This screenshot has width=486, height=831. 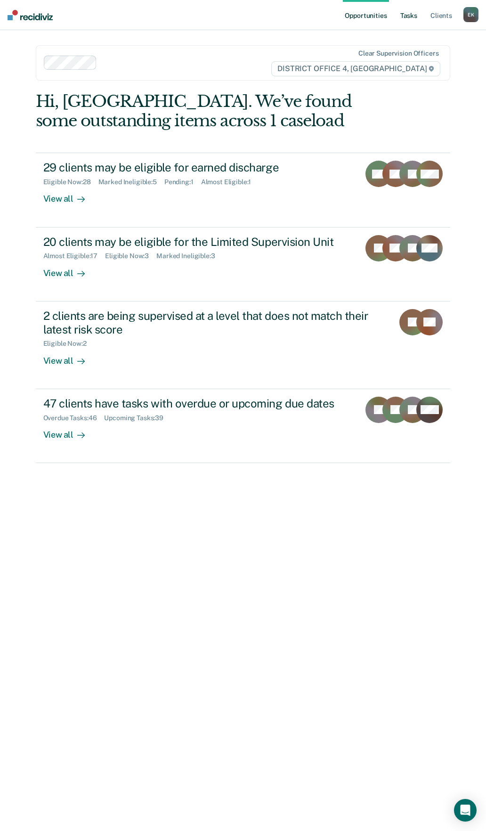 What do you see at coordinates (209, 323) in the screenshot?
I see `div: 2 clients are being supervised at a level that does not match their latest risk score` at bounding box center [209, 323].